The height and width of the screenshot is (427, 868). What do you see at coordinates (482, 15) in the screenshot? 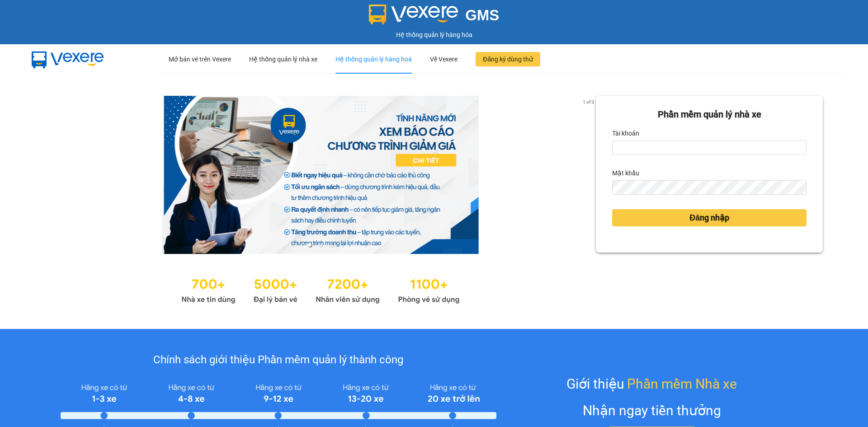
I see `span: GMS` at bounding box center [482, 15].